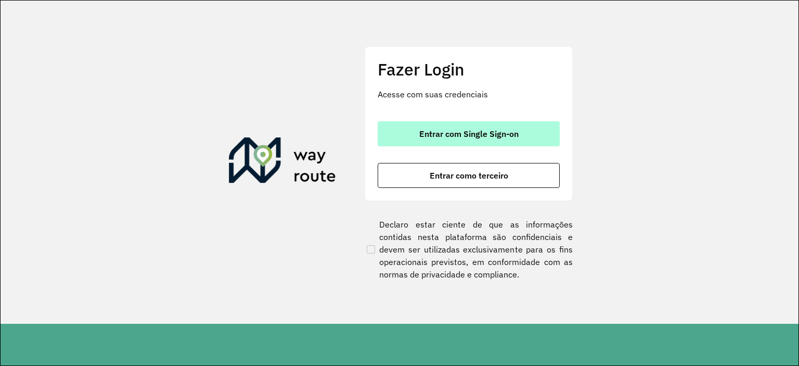 Image resolution: width=799 pixels, height=366 pixels. I want to click on h2: Fazer Login, so click(469, 69).